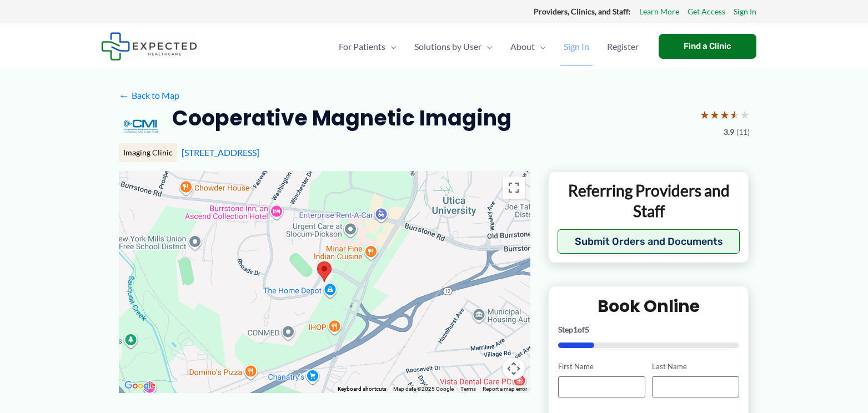  Describe the element at coordinates (602, 366) in the screenshot. I see `label: First Name` at that location.